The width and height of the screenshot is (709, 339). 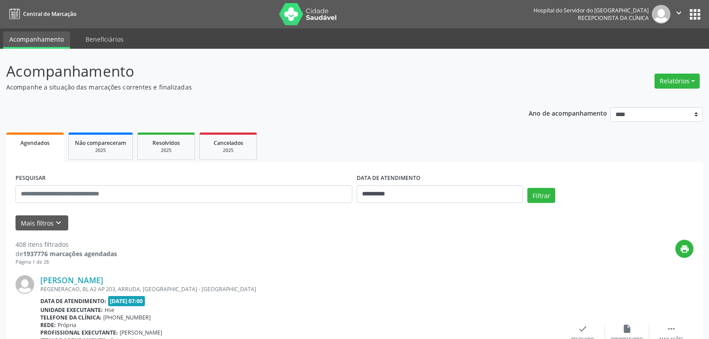 What do you see at coordinates (109, 310) in the screenshot?
I see `span: Hse` at bounding box center [109, 310].